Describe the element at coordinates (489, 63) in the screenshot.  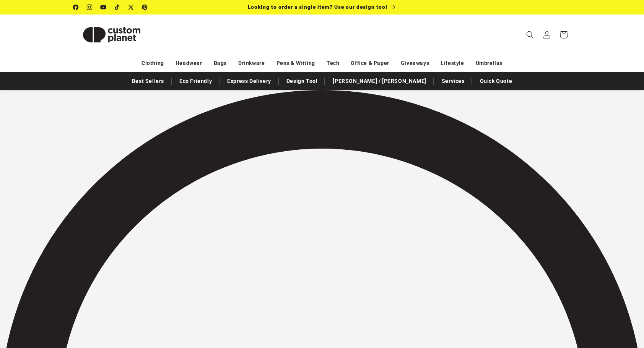
I see `a: Umbrellas` at that location.